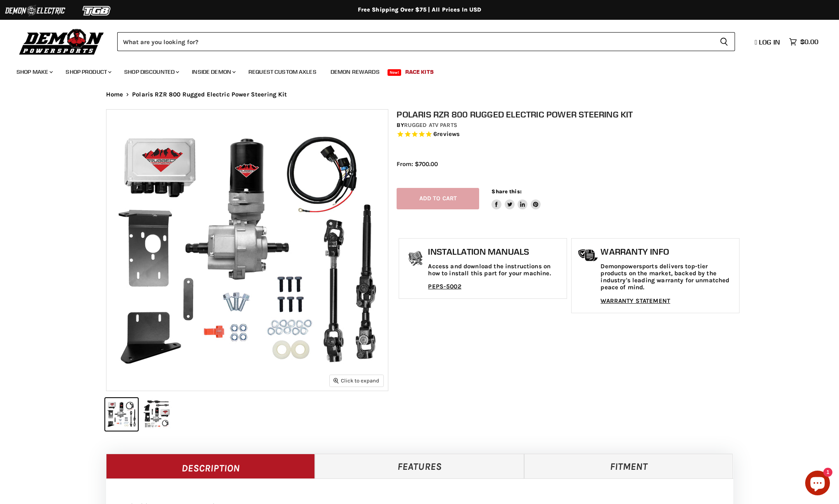  What do you see at coordinates (88, 72) in the screenshot?
I see `a: Shop Product` at bounding box center [88, 72].